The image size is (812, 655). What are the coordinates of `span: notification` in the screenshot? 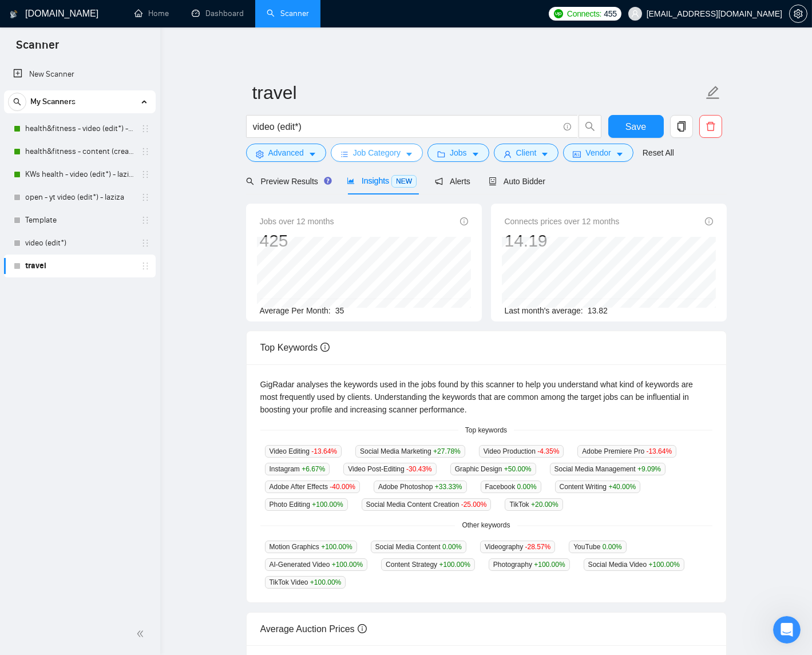 It's located at (439, 181).